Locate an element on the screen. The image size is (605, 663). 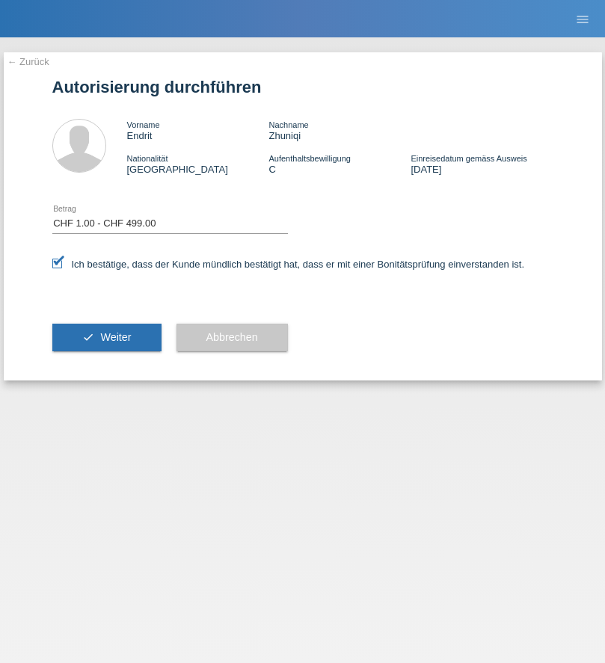
span: Einreisedatum gemäss Ausweis is located at coordinates (468, 159).